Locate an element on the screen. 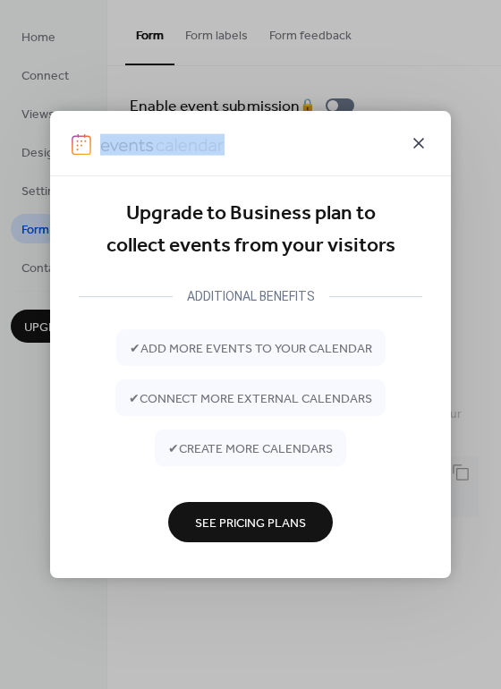  img: logo-icon is located at coordinates (81, 145).